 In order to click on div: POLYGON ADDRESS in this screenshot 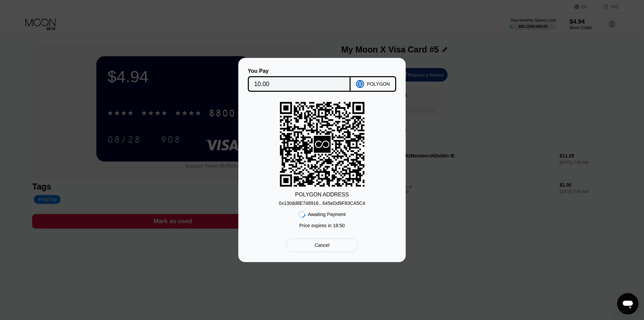, I will do `click(322, 195)`.